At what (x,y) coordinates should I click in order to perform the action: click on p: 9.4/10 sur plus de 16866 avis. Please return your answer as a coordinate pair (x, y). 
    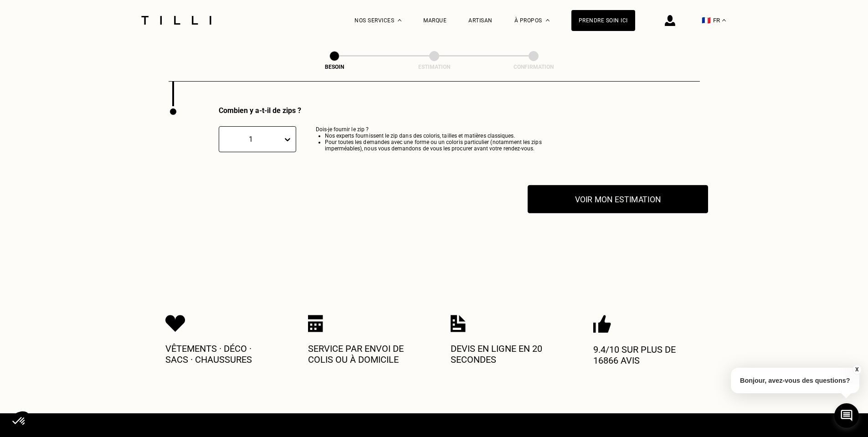
    Looking at the image, I should click on (648, 355).